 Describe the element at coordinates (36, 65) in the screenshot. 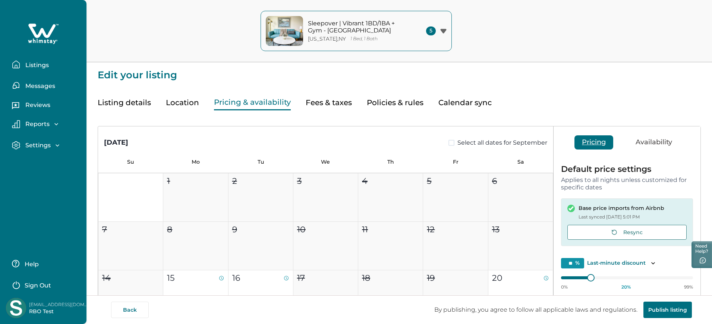

I see `p: Listings` at that location.